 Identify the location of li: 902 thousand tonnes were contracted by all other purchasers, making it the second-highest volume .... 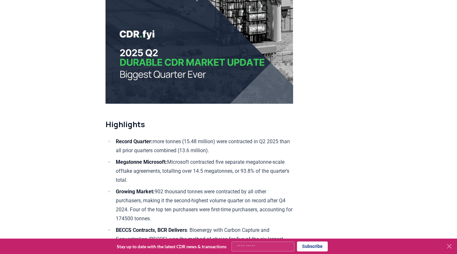
(203, 205).